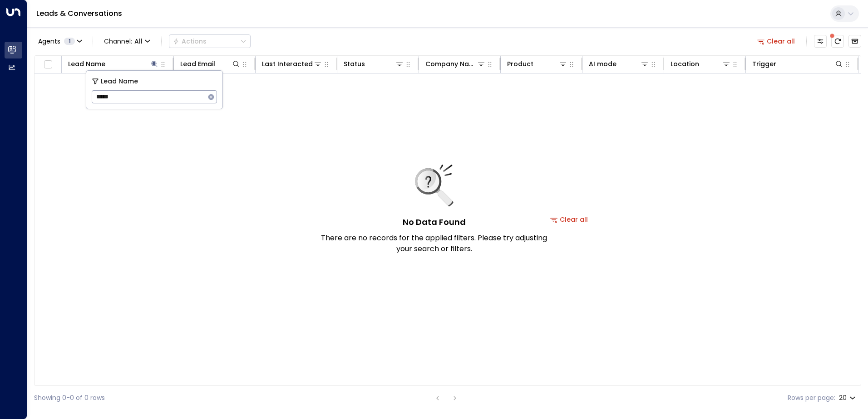  I want to click on button: Customize, so click(821, 41).